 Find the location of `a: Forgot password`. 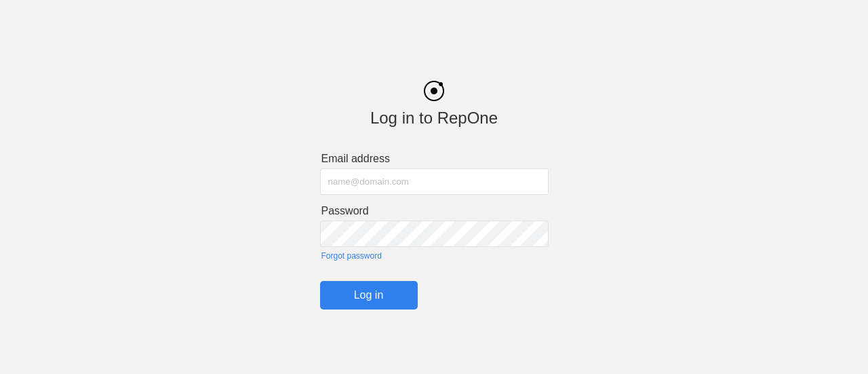

a: Forgot password is located at coordinates (434, 256).